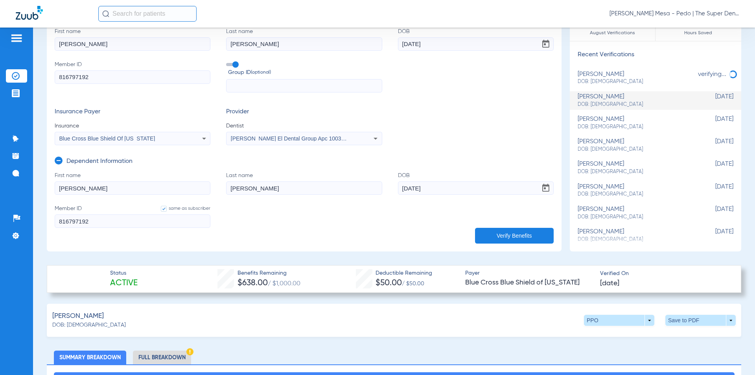 The image size is (755, 375). I want to click on li: Summary Breakdown, so click(90, 357).